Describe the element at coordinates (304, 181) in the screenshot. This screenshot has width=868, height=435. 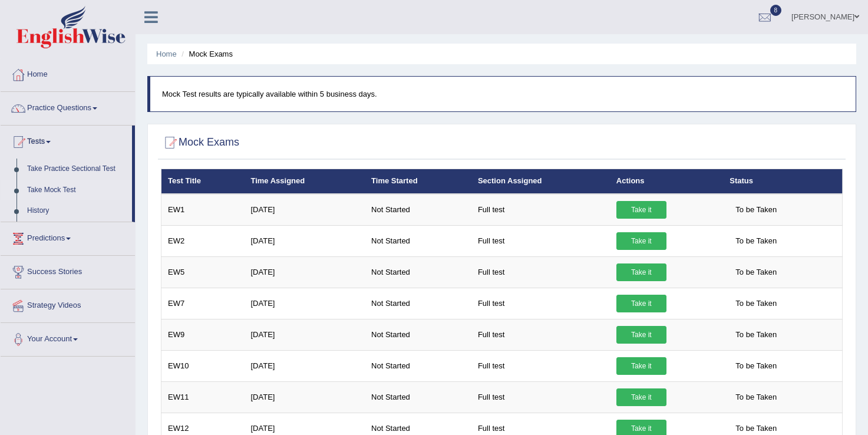
I see `th: Time Assigned` at that location.